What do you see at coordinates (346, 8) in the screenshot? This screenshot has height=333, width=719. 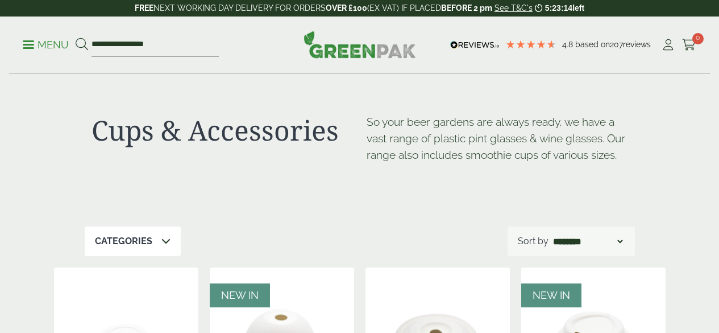 I see `strong: OVER £100` at bounding box center [346, 8].